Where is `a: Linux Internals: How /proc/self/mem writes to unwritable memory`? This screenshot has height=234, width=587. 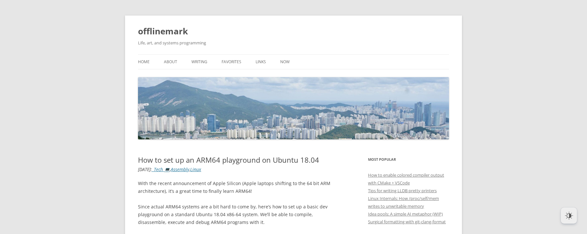
a: Linux Internals: How /proc/self/mem writes to unwritable memory is located at coordinates (403, 202).